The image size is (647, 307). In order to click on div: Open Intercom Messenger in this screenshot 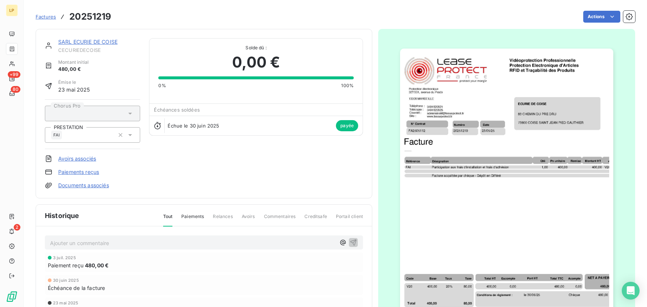, I will do `click(630, 291)`.